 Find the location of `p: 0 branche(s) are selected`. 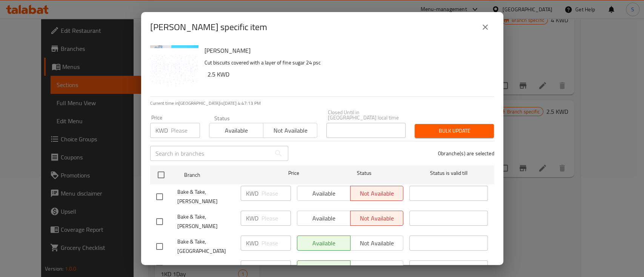

p: 0 branche(s) are selected is located at coordinates (466, 154).